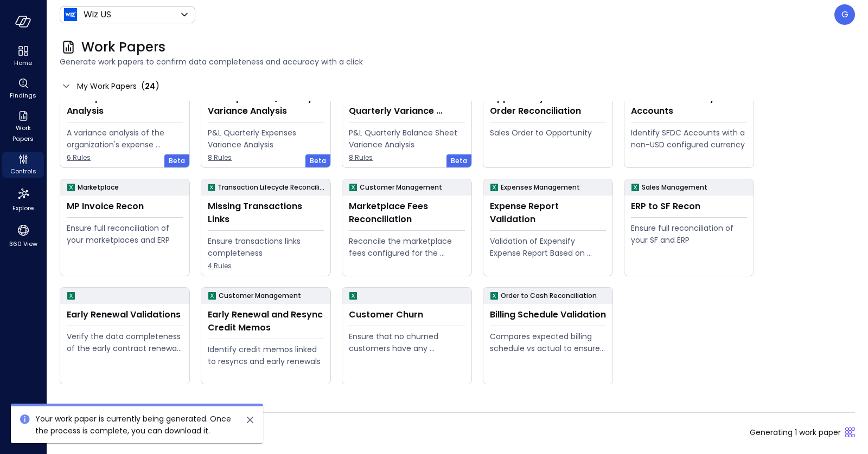 Image resolution: width=868 pixels, height=454 pixels. What do you see at coordinates (97, 14) in the screenshot?
I see `p: Wiz US` at bounding box center [97, 14].